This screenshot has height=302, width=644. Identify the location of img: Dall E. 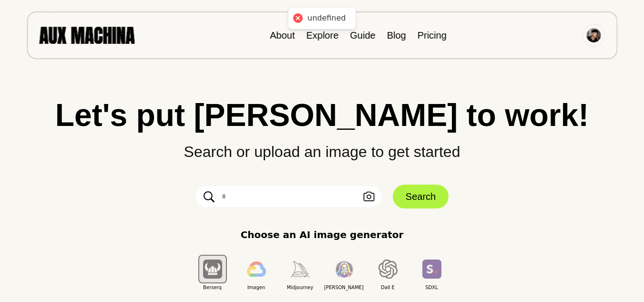
(388, 269).